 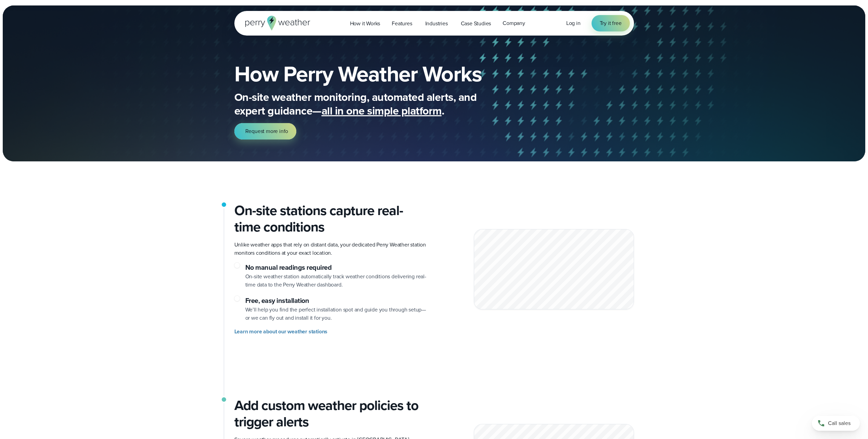 I want to click on span: Learn more about our weather stations, so click(x=281, y=332).